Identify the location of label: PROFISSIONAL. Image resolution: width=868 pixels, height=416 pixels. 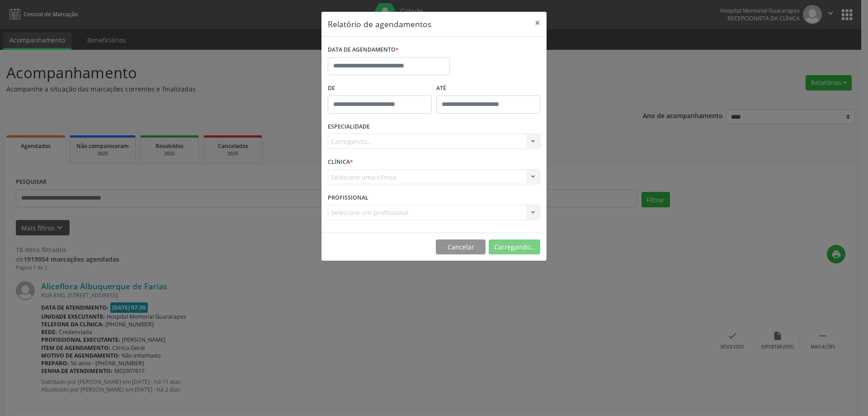
(348, 198).